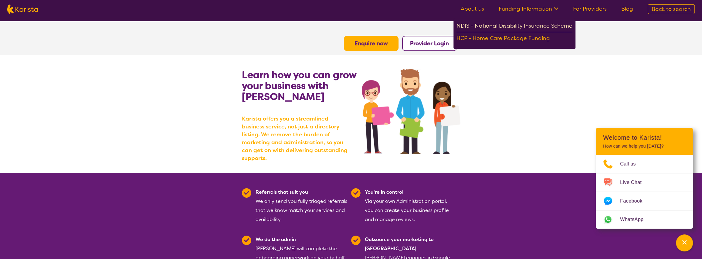 Image resolution: width=702 pixels, height=259 pixels. Describe the element at coordinates (645, 178) in the screenshot. I see `div: Channel Menu` at that location.